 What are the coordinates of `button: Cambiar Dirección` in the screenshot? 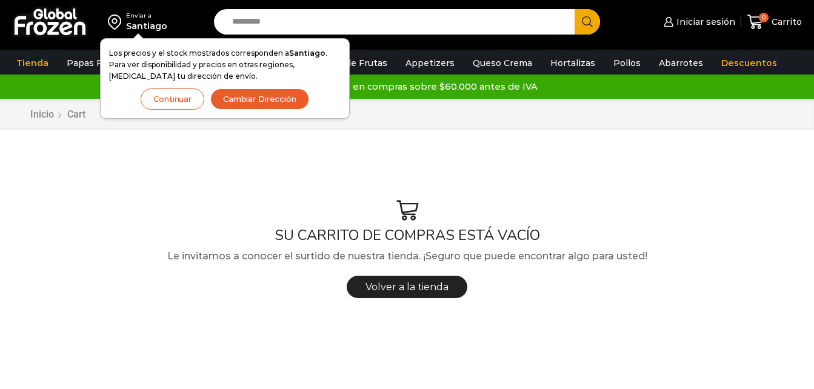 It's located at (259, 99).